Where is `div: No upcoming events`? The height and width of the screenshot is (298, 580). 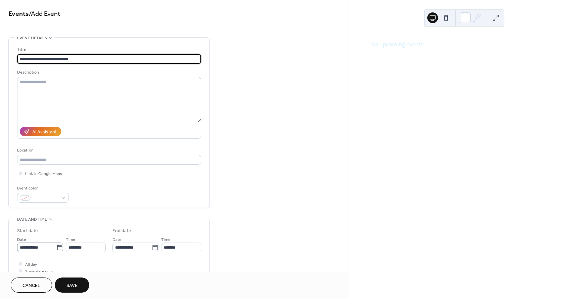
div: No upcoming events is located at coordinates (464, 44).